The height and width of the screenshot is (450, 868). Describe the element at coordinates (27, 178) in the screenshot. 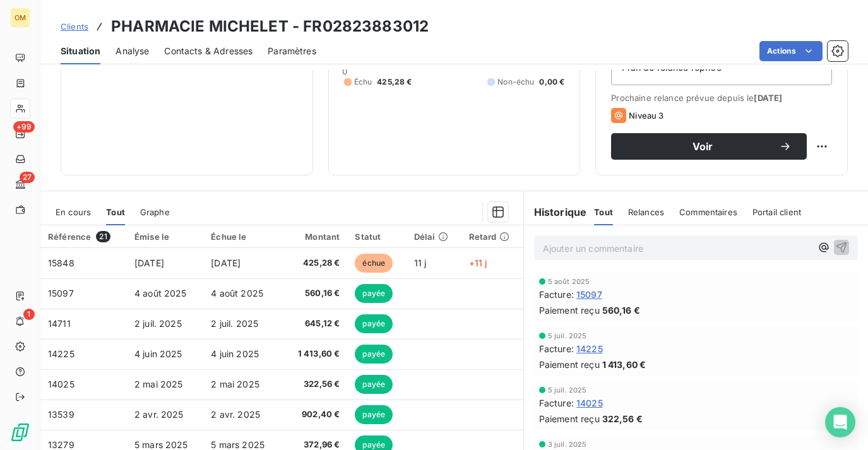

I see `span: 27` at that location.